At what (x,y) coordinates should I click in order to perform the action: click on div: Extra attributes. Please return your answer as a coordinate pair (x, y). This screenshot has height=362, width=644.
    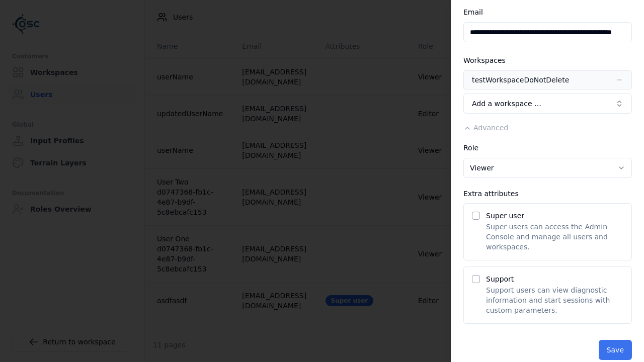
    Looking at the image, I should click on (547, 194).